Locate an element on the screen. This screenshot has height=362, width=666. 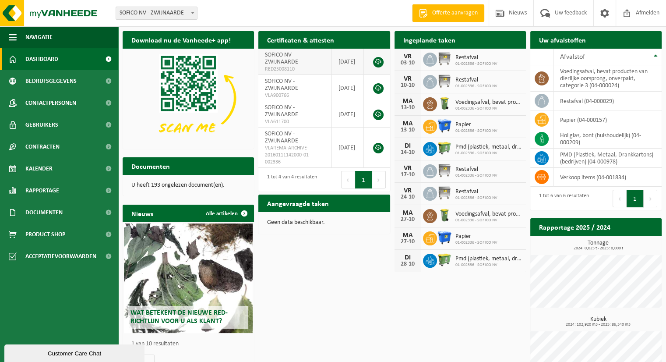
span: Contracten is located at coordinates (42, 147).